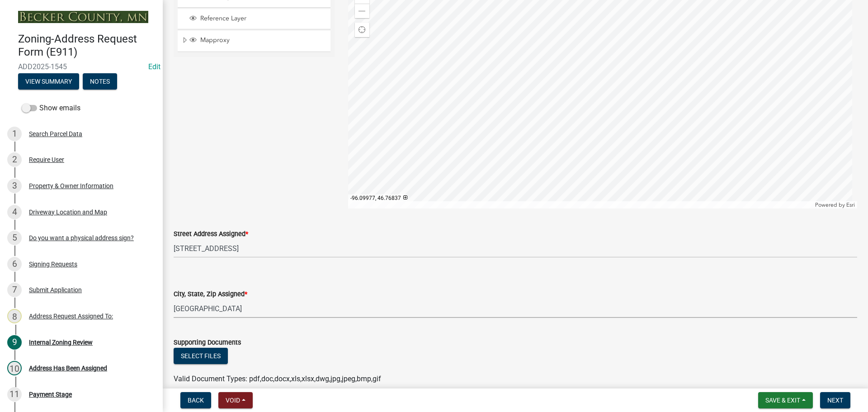 The image size is (868, 412). I want to click on a: Edit, so click(154, 67).